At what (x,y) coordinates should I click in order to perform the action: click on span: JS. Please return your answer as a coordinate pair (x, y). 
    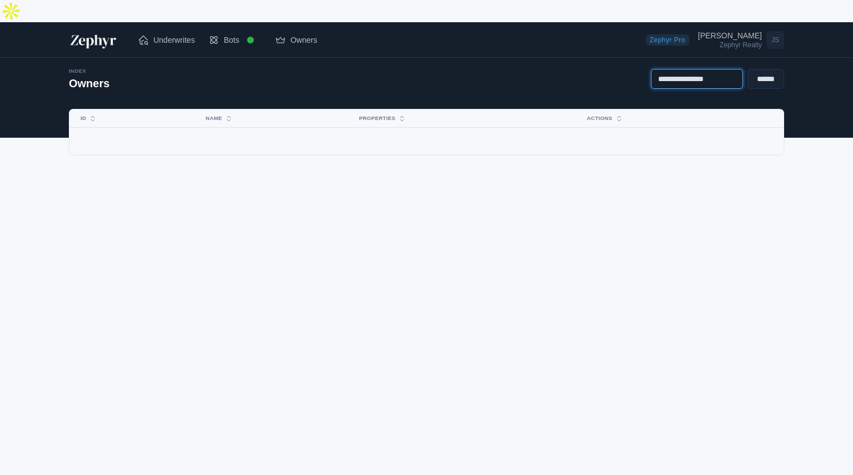
    Looking at the image, I should click on (775, 40).